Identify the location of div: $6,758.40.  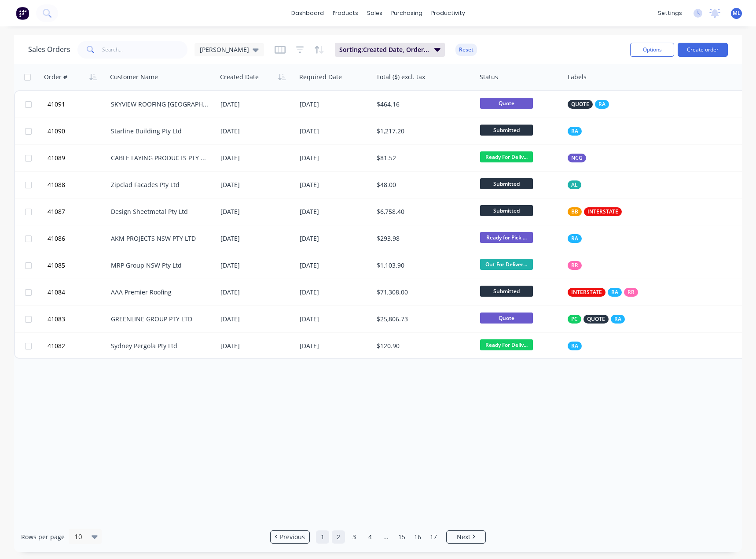
(422, 211).